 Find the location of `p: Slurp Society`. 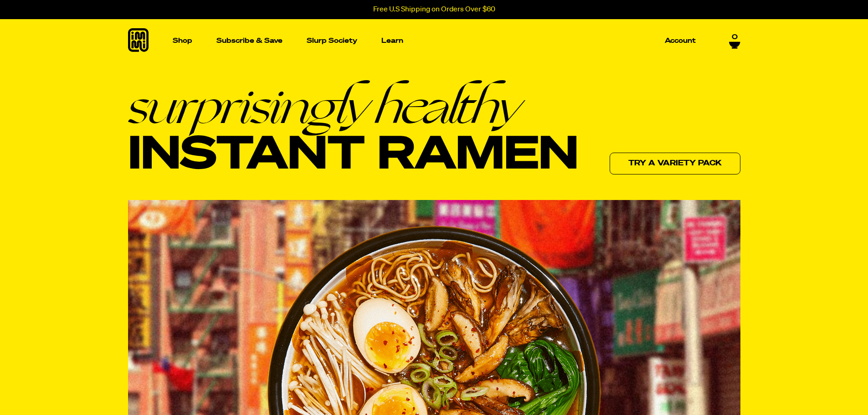

p: Slurp Society is located at coordinates (332, 41).